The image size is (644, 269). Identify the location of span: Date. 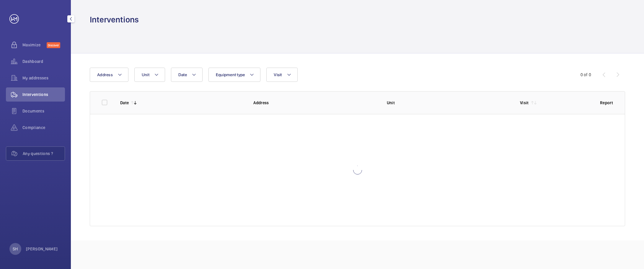
(182, 75).